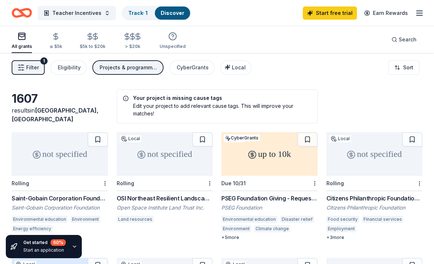  I want to click on button: Local, so click(236, 68).